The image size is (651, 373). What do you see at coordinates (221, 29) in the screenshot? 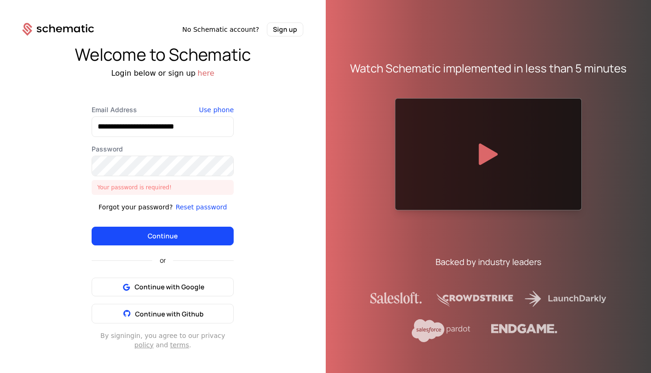
I see `span: No Schematic account?` at bounding box center [221, 29].